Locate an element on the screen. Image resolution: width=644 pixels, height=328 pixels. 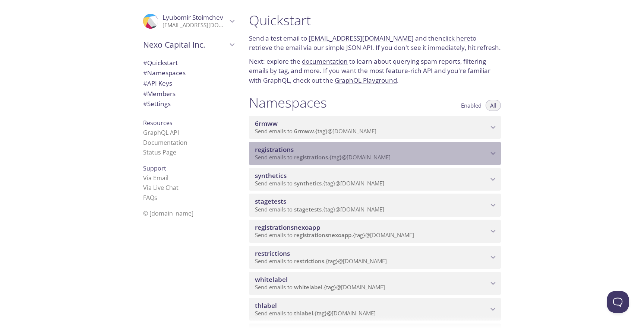
span: s is located at coordinates (156, 198).